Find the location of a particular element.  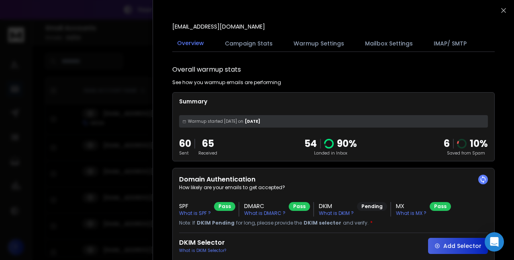

button: IMAP/ SMTP is located at coordinates (451, 43).